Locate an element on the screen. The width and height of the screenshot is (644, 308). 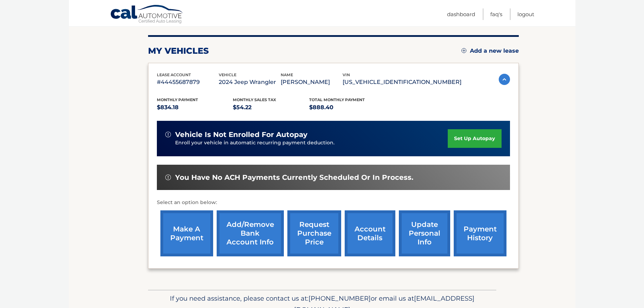
span: Total Monthly Payment is located at coordinates (337, 100).